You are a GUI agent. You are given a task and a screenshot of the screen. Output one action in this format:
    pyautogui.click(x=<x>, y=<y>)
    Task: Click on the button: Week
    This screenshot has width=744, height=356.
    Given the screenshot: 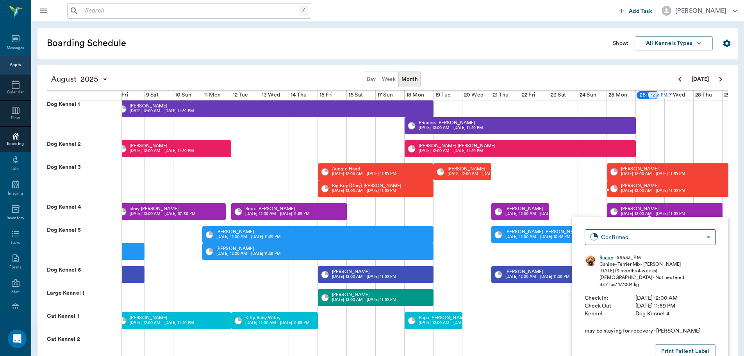 What is the action you would take?
    pyautogui.click(x=389, y=79)
    